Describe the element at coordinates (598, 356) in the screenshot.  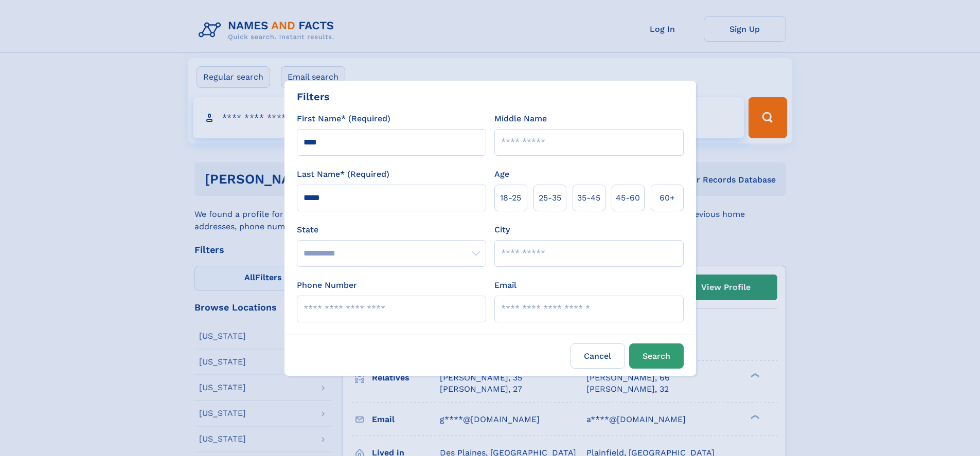
I see `label: Cancel` at that location.